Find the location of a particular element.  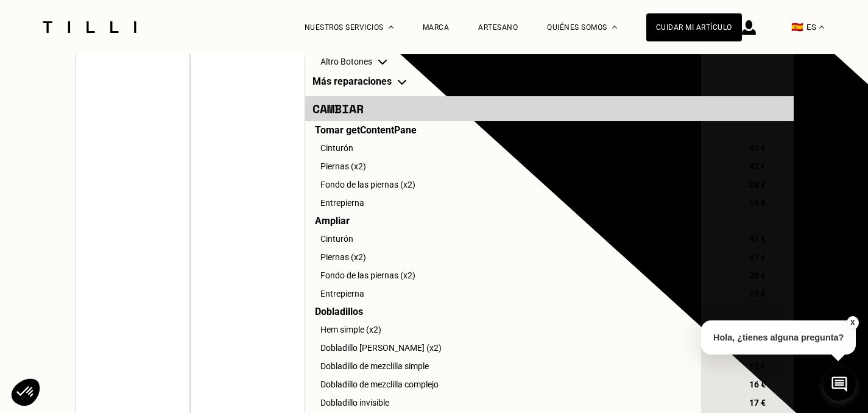

span: 17 € is located at coordinates (758, 402).